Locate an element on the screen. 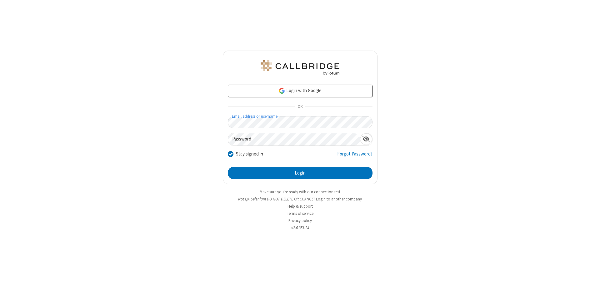 Image resolution: width=600 pixels, height=286 pixels. button: Login is located at coordinates (300, 173).